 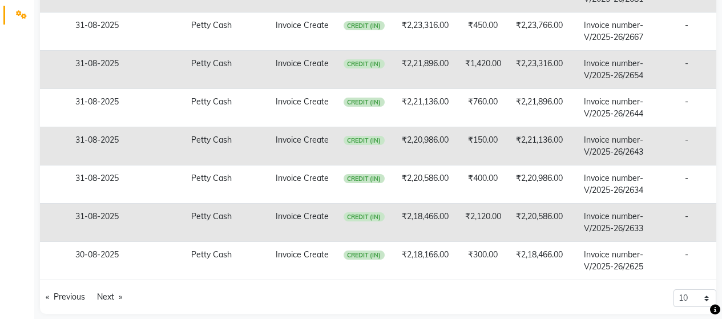 What do you see at coordinates (483, 31) in the screenshot?
I see `td: ₹450.00` at bounding box center [483, 31].